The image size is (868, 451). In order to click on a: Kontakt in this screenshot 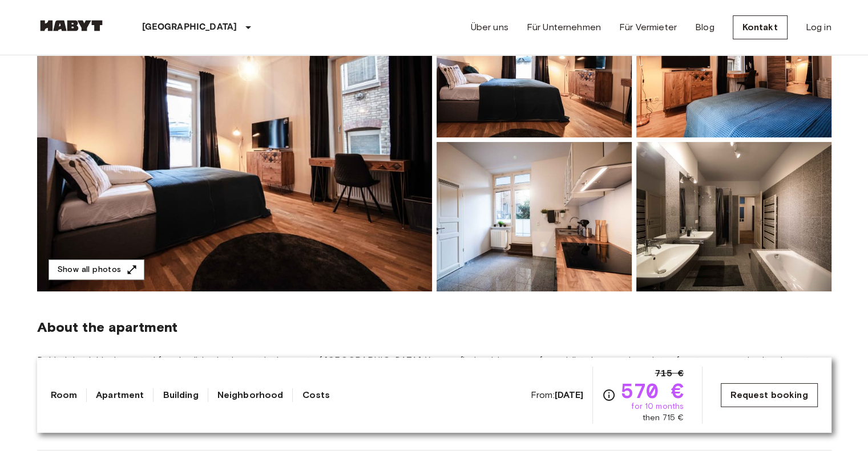, I will do `click(760, 27)`.